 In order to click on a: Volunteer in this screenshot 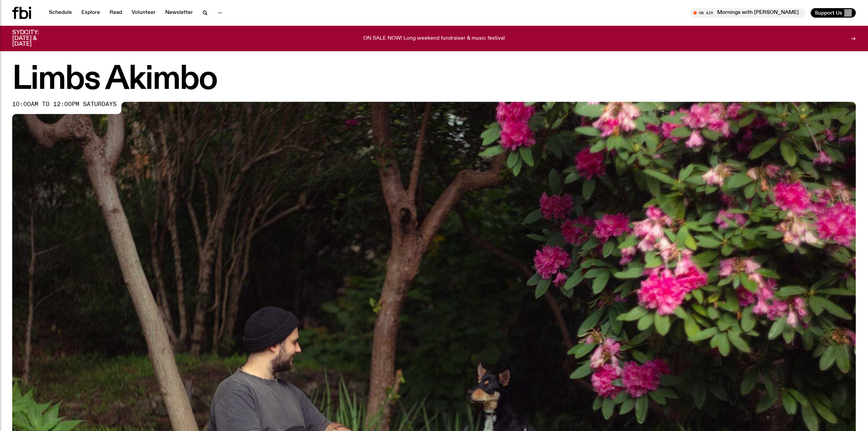, I will do `click(143, 13)`.